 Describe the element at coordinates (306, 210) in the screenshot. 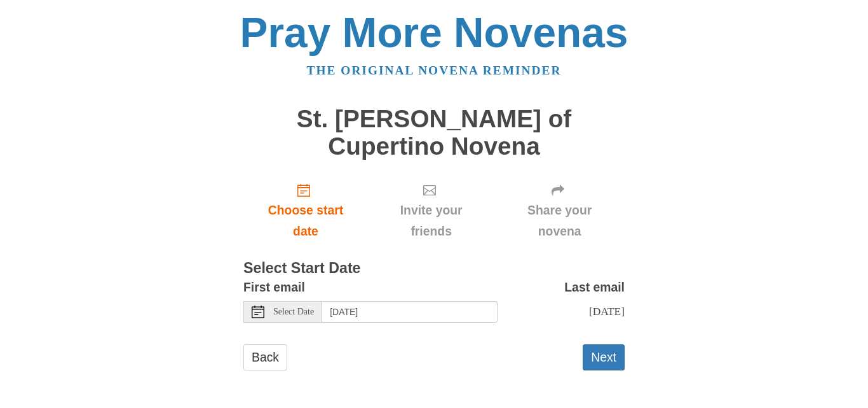

I see `a: Choose start date` at that location.